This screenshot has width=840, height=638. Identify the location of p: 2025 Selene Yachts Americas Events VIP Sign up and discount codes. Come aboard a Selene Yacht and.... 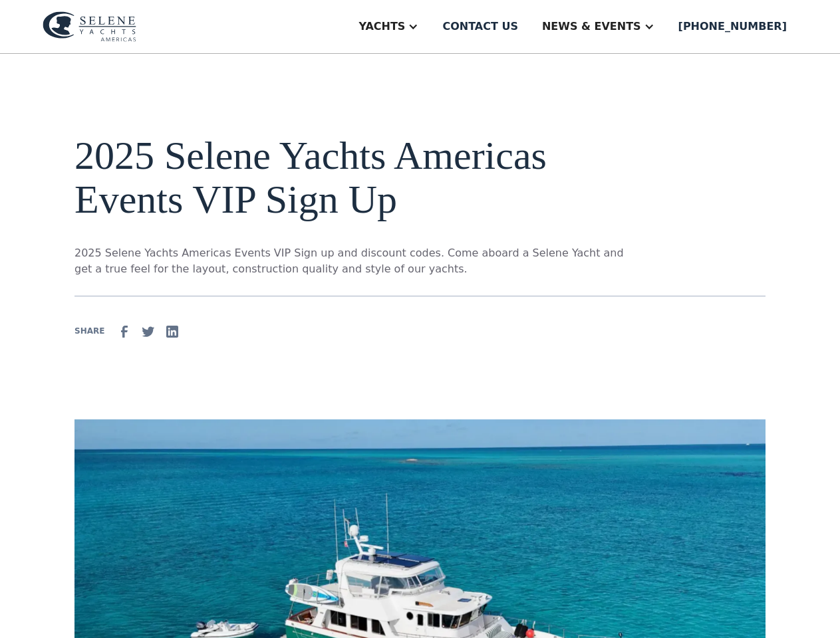
(351, 261).